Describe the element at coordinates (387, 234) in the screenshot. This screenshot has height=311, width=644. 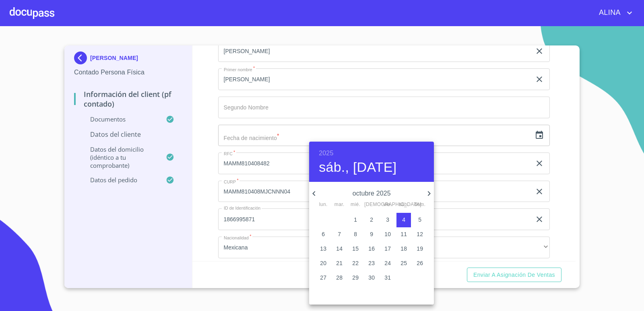
I see `p: 10` at that location.